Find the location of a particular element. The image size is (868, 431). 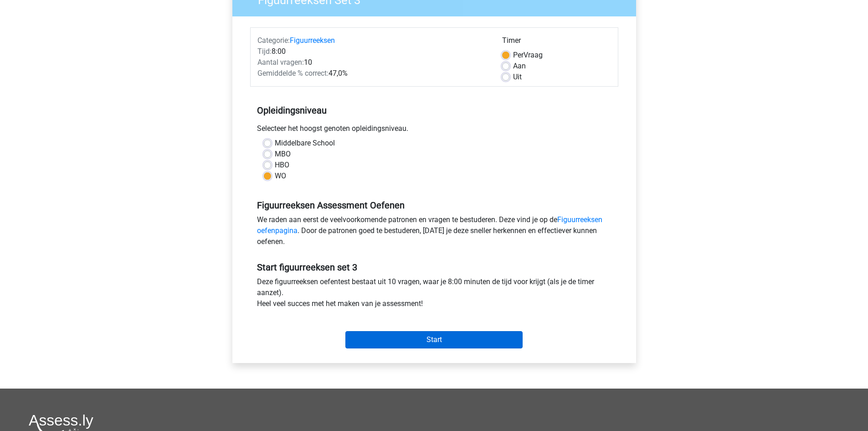

div: Deze figuurreeksen oefentest bestaat uit 10 vragen, waar je 8:00 minuten de tijd voor krijgt (als... is located at coordinates (434, 295).